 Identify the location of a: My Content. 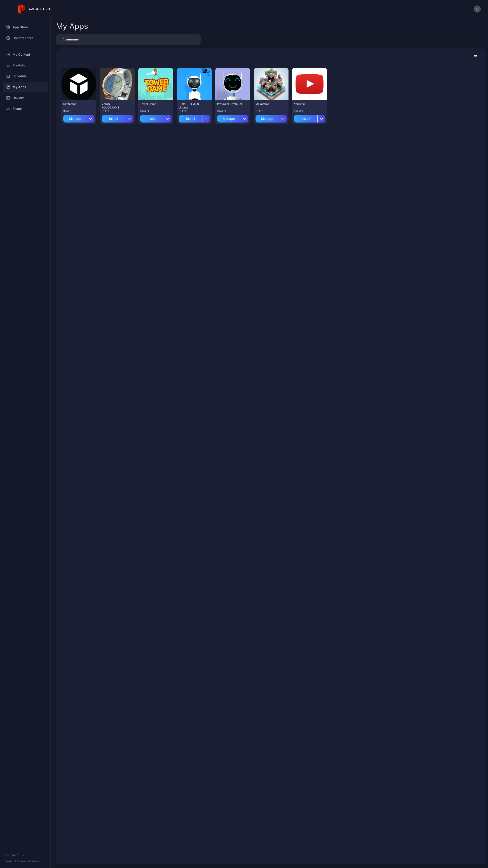
(25, 54).